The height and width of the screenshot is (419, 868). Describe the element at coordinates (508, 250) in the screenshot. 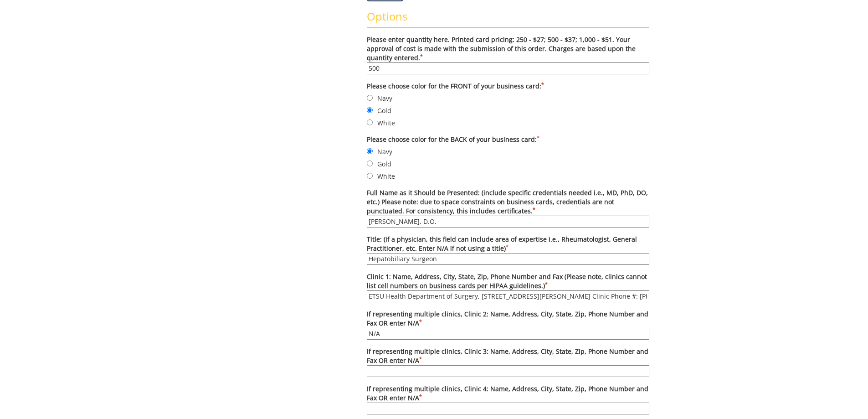

I see `label: Title: (if a physician, this field can include area of expertise i.e., Rheumatologist, General Pr...` at that location.